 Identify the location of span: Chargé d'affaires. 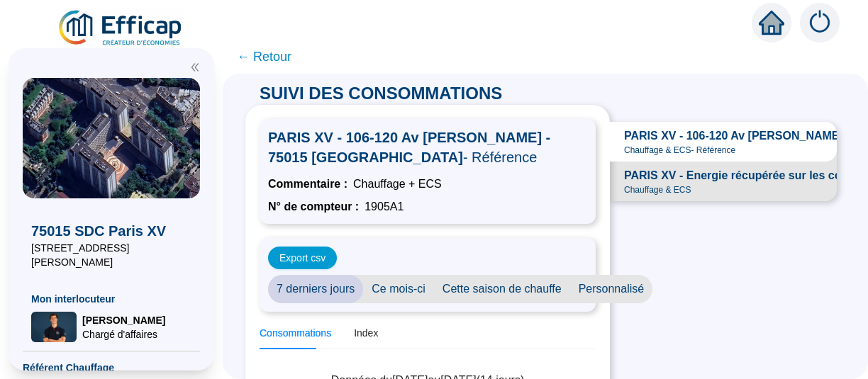
(123, 335).